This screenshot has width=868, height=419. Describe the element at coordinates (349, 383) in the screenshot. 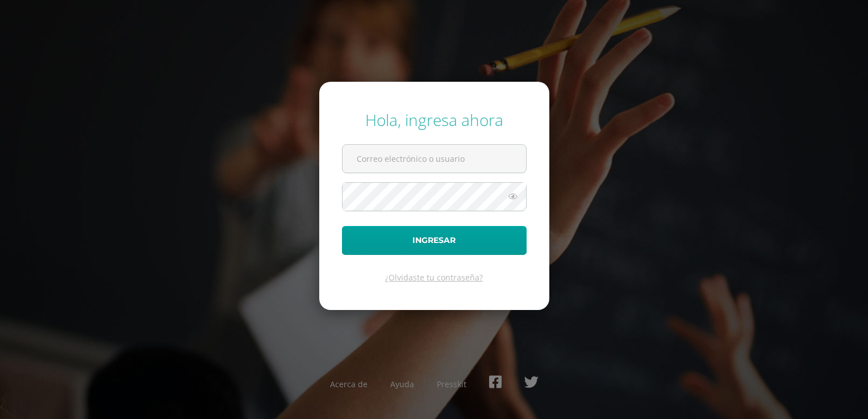

I see `a: Acerca de` at that location.